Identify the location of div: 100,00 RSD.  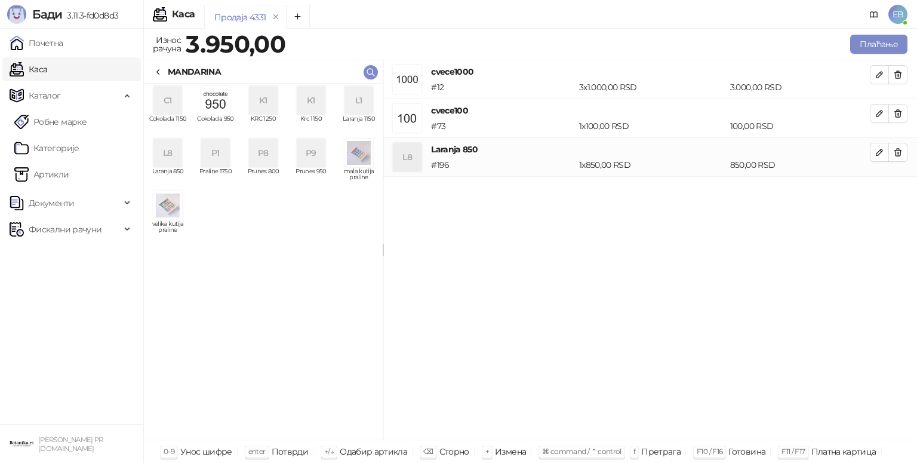
(800, 126).